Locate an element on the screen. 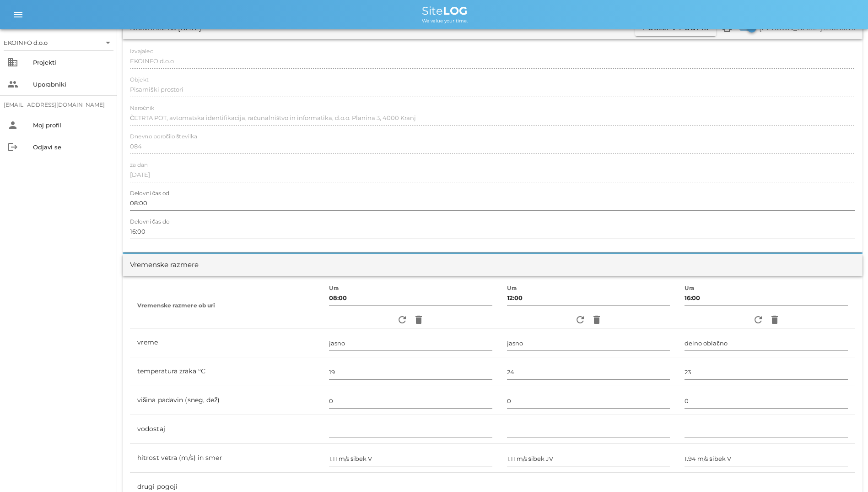 The width and height of the screenshot is (868, 492). label: Delovni čas do is located at coordinates (149, 222).